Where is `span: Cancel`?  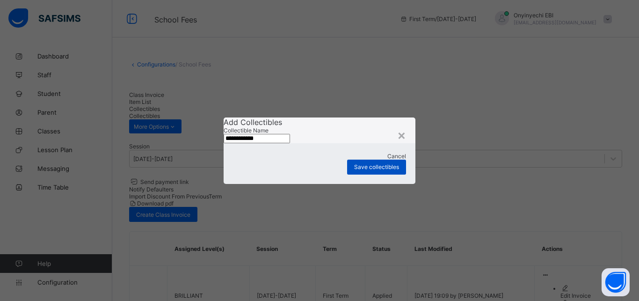 span: Cancel is located at coordinates (397, 156).